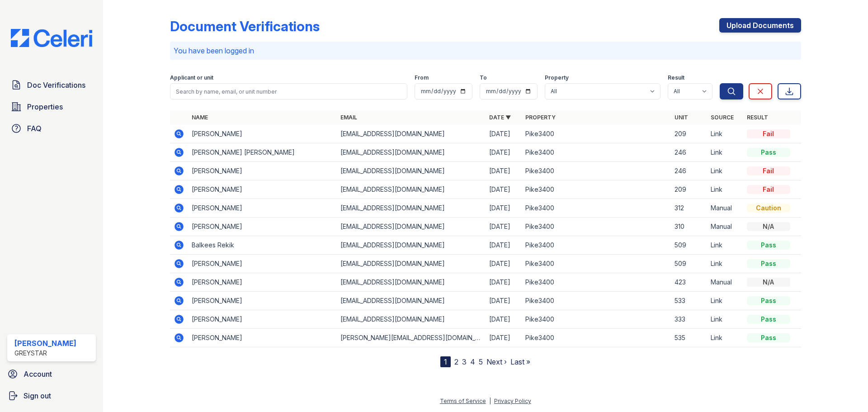 Image resolution: width=868 pixels, height=412 pixels. I want to click on img: CE_Logo_Blue-a8612792a0a2168367f1c8372b55b34899dd931a85d93a1a3d3e32e68fde9ad4.png, so click(51, 38).